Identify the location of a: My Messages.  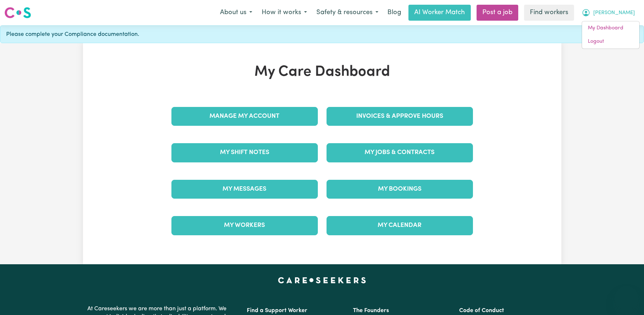
(245, 189).